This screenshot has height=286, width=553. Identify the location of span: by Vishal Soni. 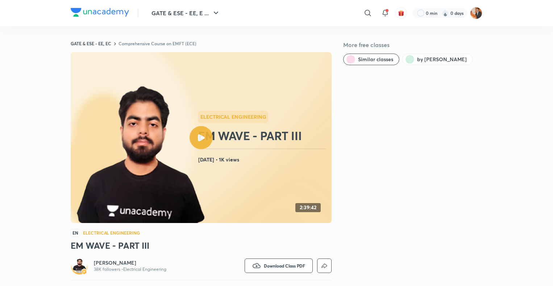
(442, 59).